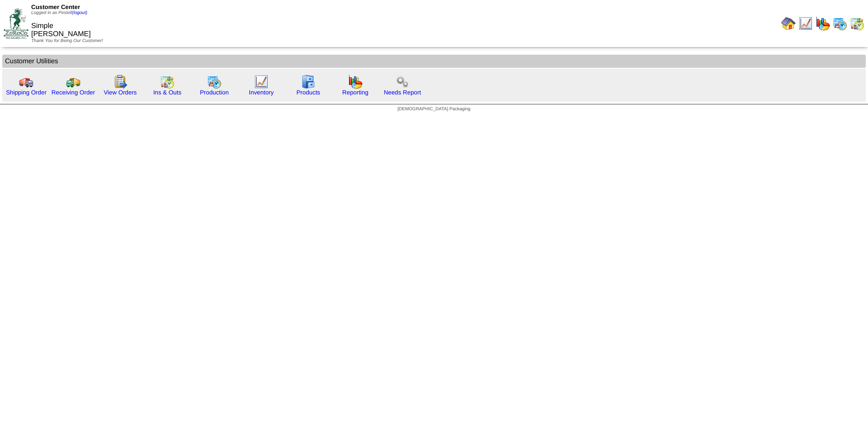  I want to click on a: (logout), so click(79, 12).